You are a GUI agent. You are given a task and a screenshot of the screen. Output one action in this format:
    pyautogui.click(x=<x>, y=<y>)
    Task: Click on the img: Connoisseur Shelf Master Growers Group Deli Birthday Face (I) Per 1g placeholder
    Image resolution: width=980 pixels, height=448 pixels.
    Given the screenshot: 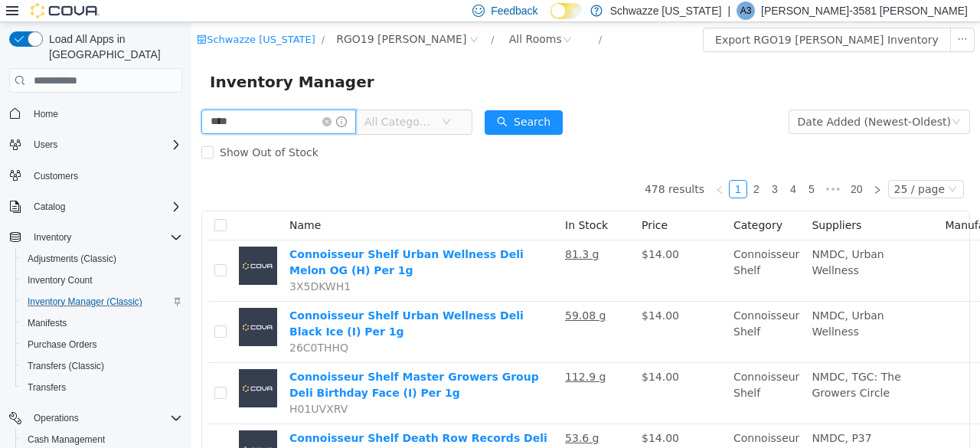 What is the action you would take?
    pyautogui.click(x=67, y=366)
    